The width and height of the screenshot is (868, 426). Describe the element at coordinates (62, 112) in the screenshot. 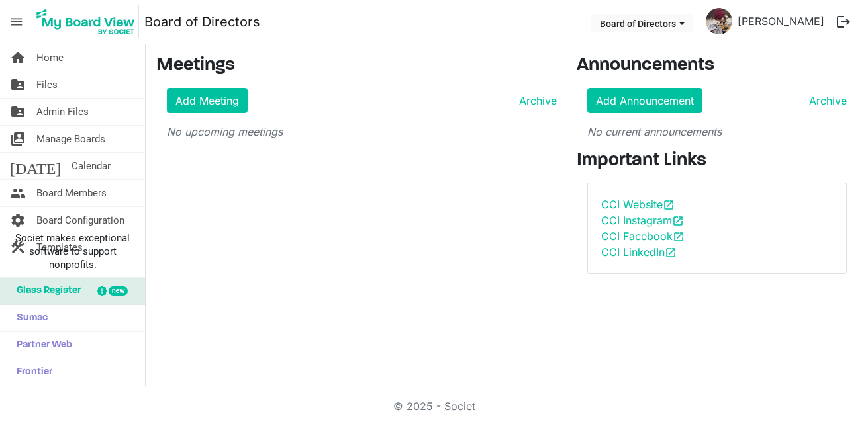

I see `span: Admin Files` at that location.